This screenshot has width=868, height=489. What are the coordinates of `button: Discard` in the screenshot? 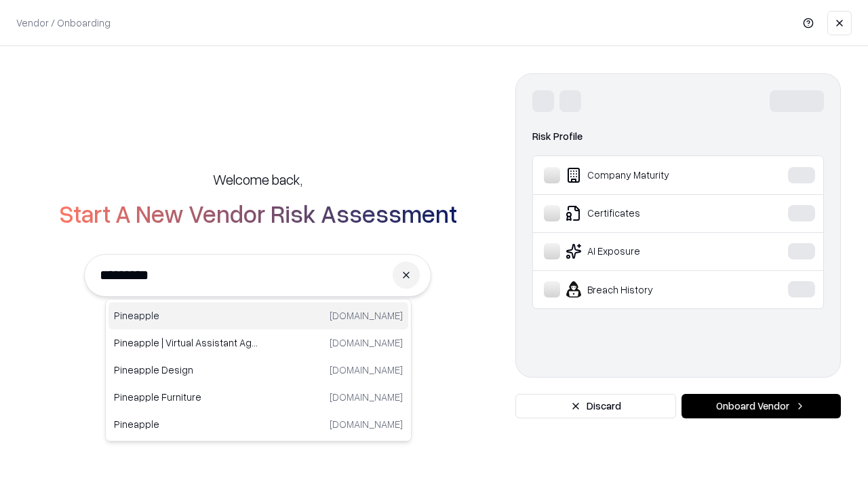 It's located at (596, 406).